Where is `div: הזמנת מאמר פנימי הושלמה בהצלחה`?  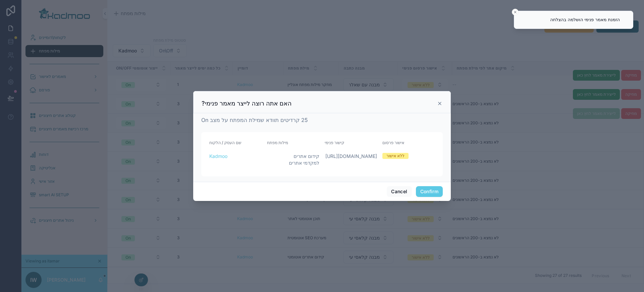
div: הזמנת מאמר פנימי הושלמה בהצלחה is located at coordinates (585, 20).